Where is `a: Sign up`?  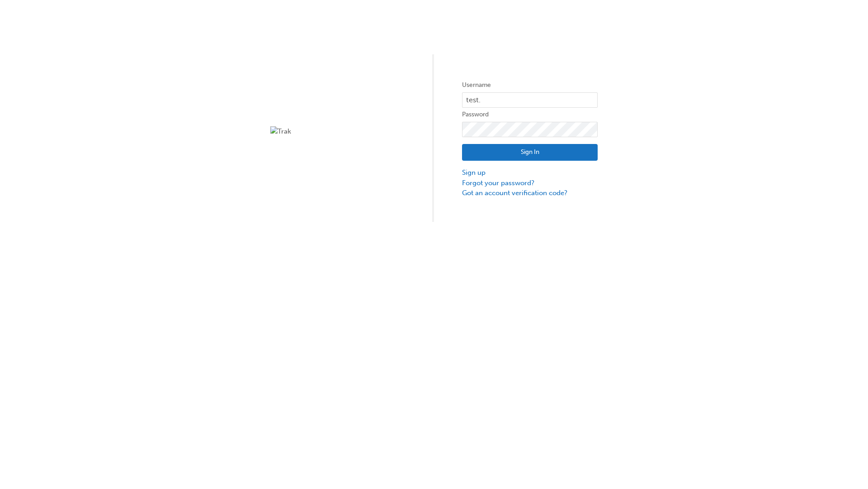
a: Sign up is located at coordinates (530, 172).